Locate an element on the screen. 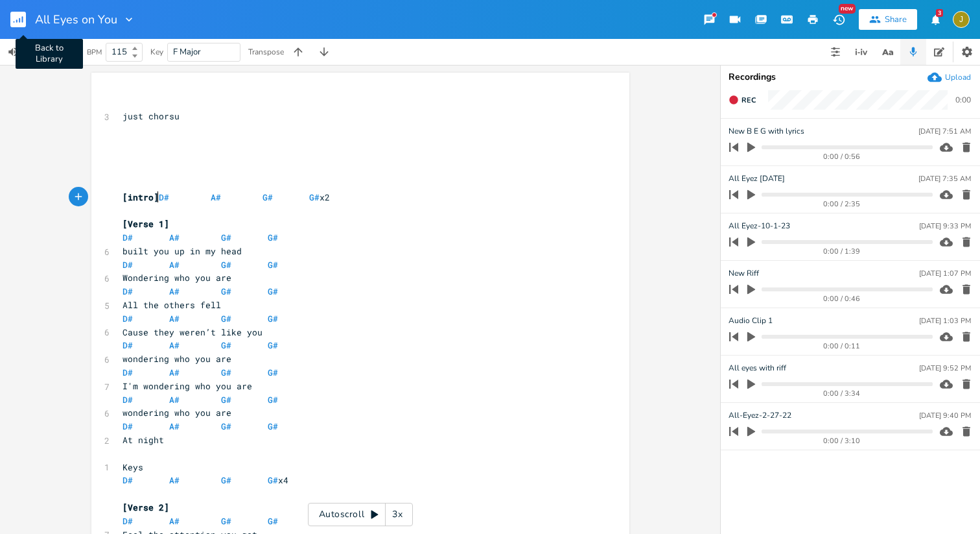 The height and width of the screenshot is (534, 980). span: [Verse 2] is located at coordinates (146, 507).